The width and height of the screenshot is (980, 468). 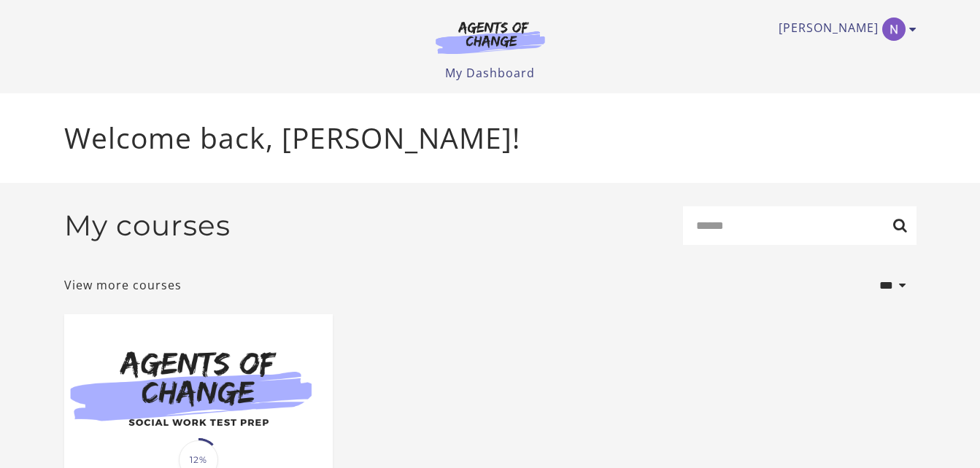 I want to click on a: View more courses, so click(x=123, y=285).